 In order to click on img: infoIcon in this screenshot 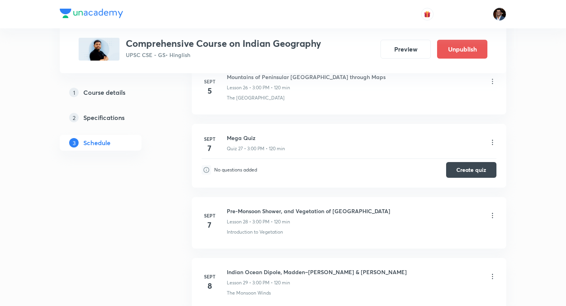, I will do `click(206, 170)`.